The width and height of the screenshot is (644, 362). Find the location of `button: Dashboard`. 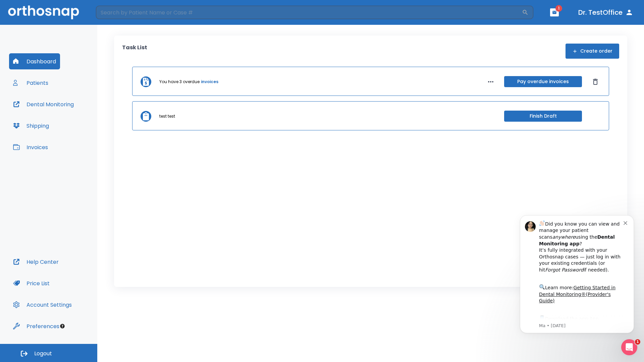

button: Dashboard is located at coordinates (34, 61).